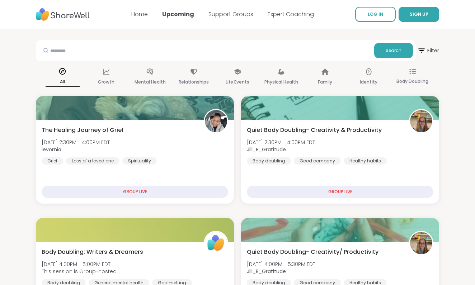  I want to click on p: Life Events, so click(238, 82).